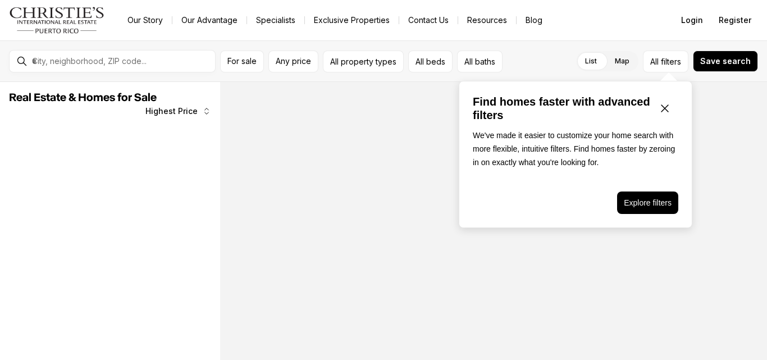  What do you see at coordinates (692, 20) in the screenshot?
I see `span: Login` at bounding box center [692, 20].